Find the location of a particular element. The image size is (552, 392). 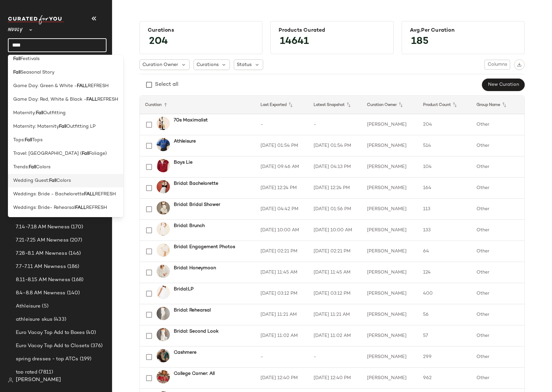

span: 185 is located at coordinates (420, 42).